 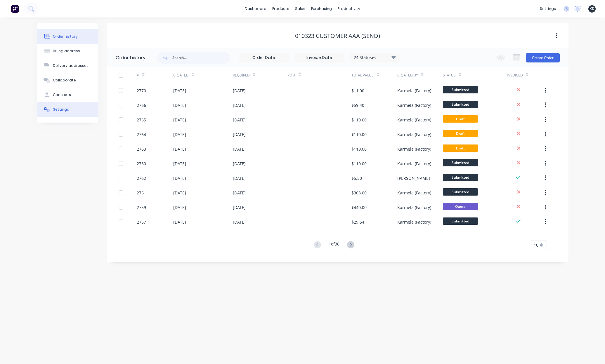 I want to click on div: 2761, so click(x=141, y=193).